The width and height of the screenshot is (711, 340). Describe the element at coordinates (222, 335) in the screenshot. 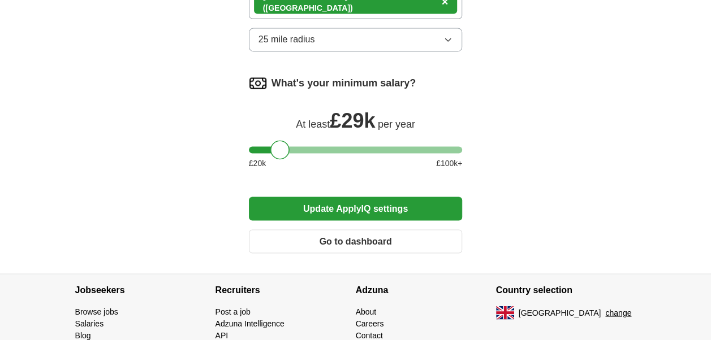

I see `a: API` at that location.